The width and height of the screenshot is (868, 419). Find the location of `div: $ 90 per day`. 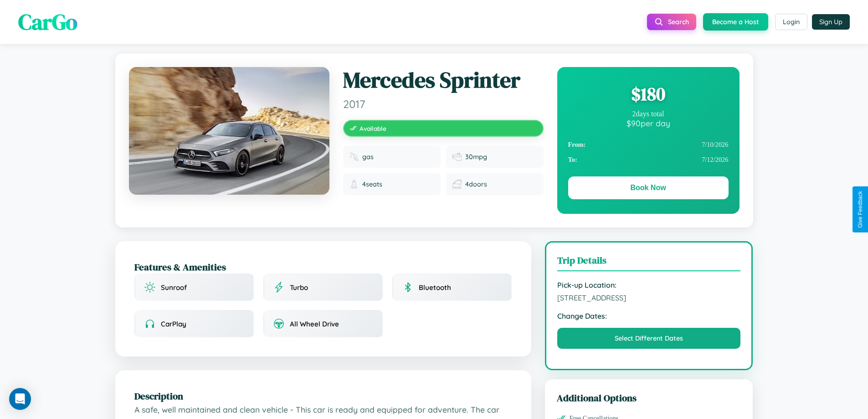

div: $ 90 per day is located at coordinates (648, 123).